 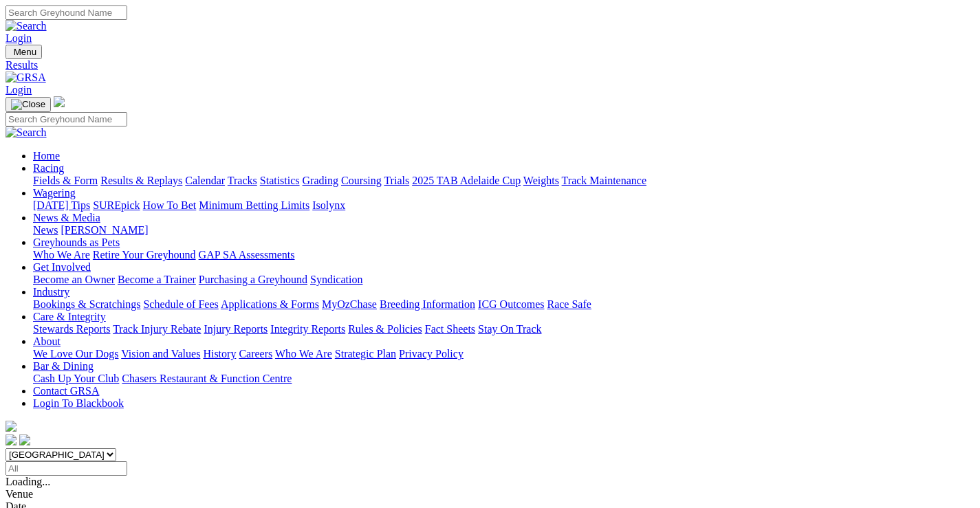 I want to click on a: Tracks, so click(x=242, y=180).